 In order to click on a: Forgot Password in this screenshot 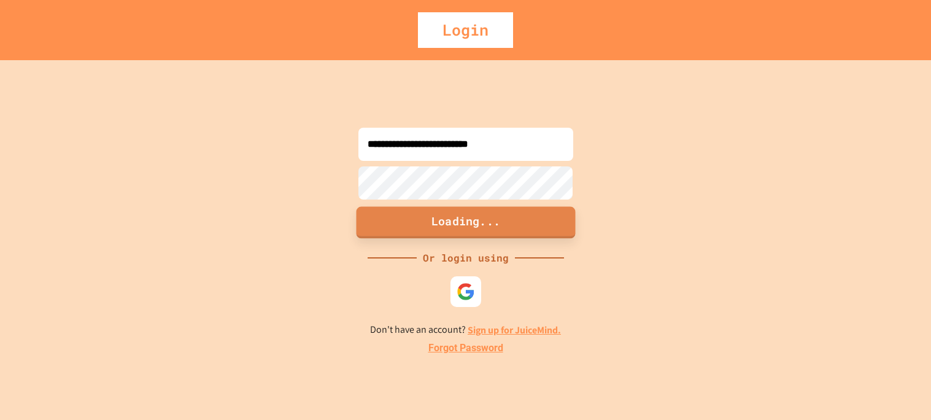, I will do `click(466, 348)`.